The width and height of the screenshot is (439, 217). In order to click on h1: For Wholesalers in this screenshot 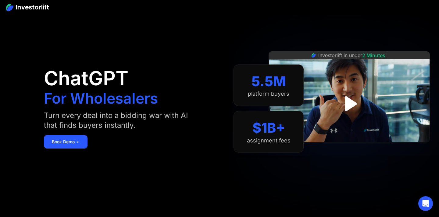, I will do `click(101, 98)`.